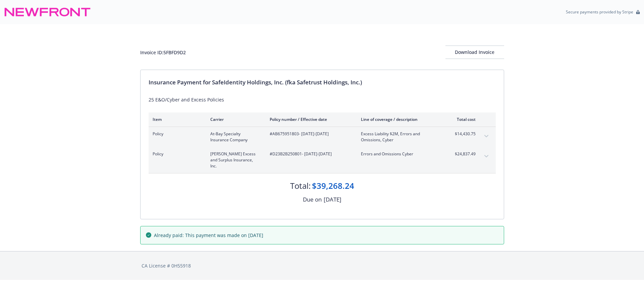 The image size is (644, 305). I want to click on div: Policy number / Effective date, so click(310, 120).